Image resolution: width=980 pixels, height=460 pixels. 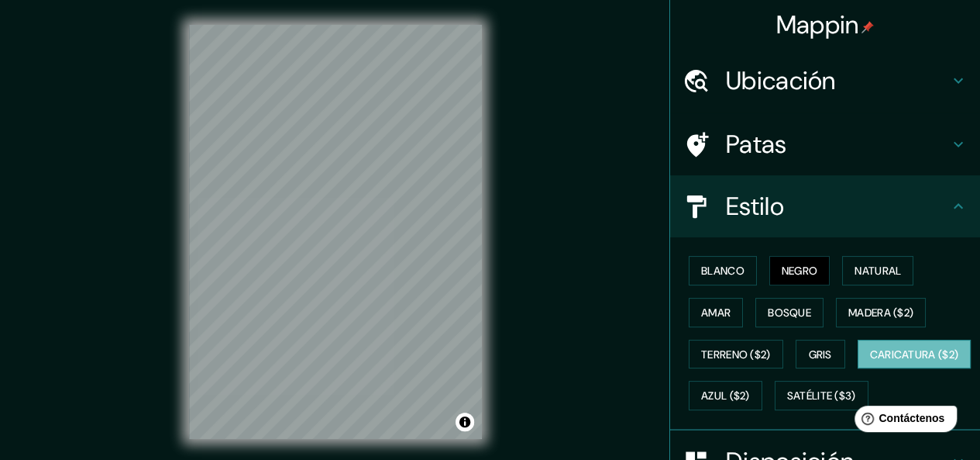 I want to click on font: Amar, so click(x=716, y=312).